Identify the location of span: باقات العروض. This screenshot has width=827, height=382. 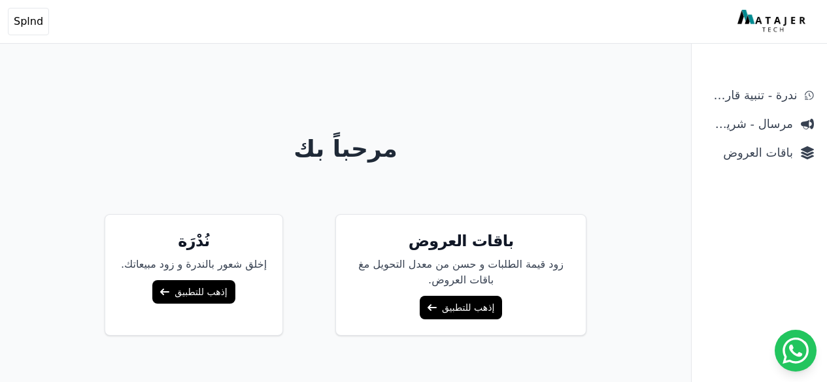
(748, 153).